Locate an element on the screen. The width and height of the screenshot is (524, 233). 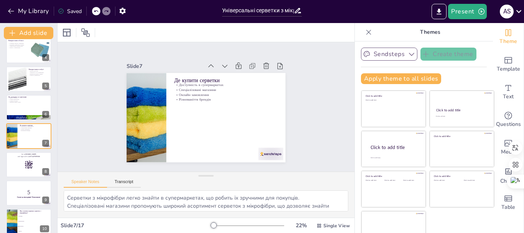
p: Як доглядати за серветками is located at coordinates (29, 97).